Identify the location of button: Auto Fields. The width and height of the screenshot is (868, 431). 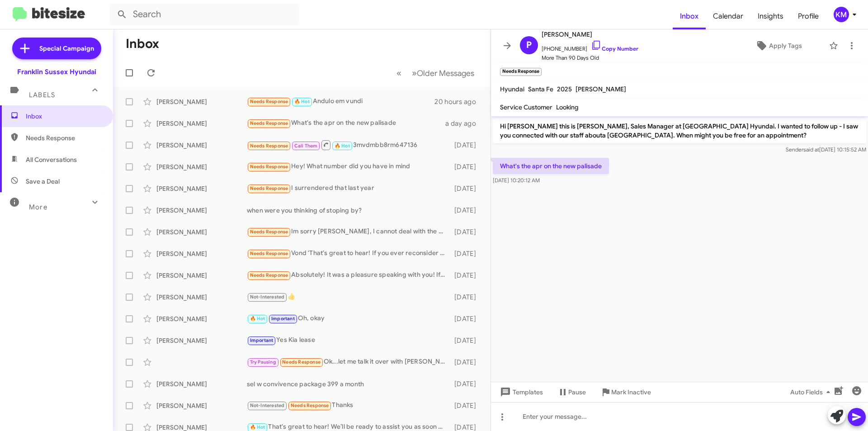
(812, 392).